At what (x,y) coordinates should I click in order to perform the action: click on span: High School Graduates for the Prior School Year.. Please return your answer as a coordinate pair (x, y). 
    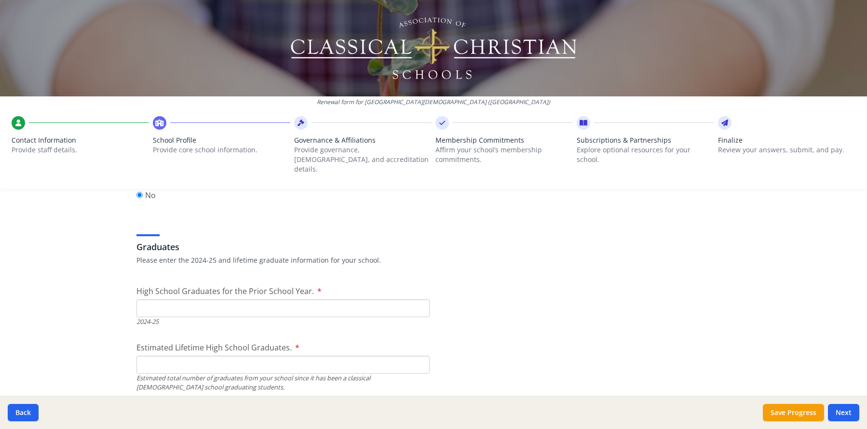
    Looking at the image, I should click on (225, 291).